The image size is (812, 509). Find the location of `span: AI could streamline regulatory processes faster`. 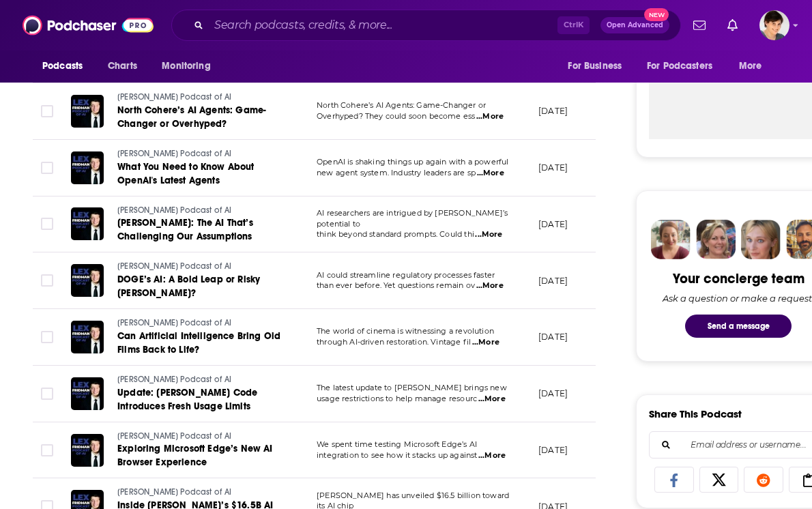

span: AI could streamline regulatory processes faster is located at coordinates (406, 275).